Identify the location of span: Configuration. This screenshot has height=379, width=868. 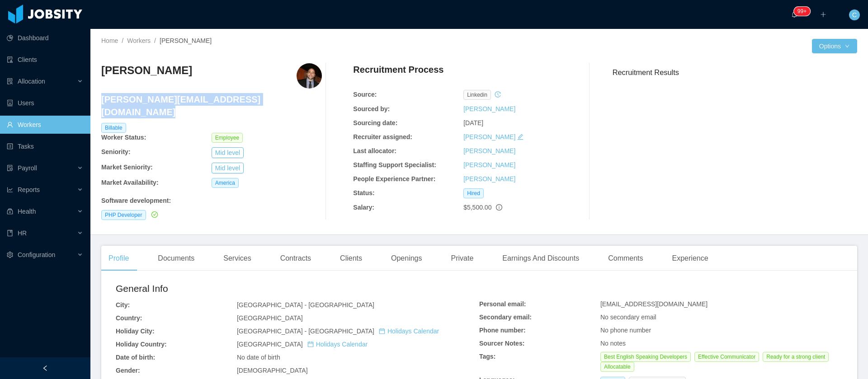
(36, 255).